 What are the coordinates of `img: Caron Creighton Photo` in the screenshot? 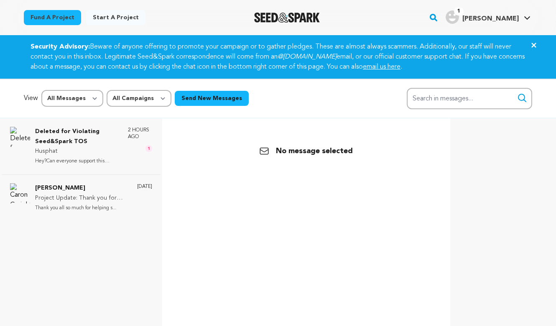 It's located at (20, 193).